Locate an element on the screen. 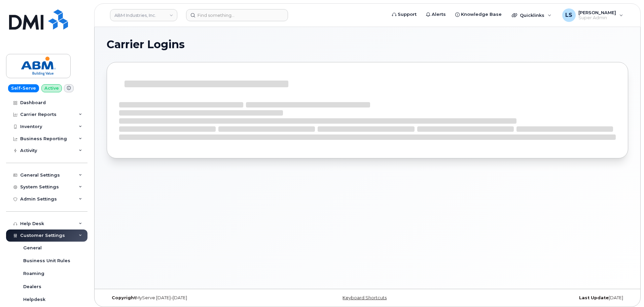 This screenshot has width=644, height=307. strong: Last Update is located at coordinates (594, 297).